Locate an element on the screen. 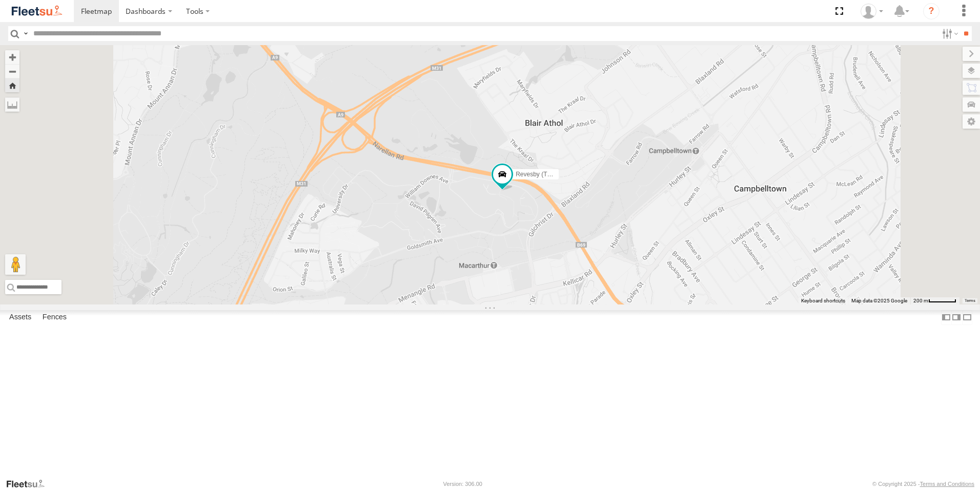 This screenshot has height=489, width=980. label: Map Settings is located at coordinates (971, 122).